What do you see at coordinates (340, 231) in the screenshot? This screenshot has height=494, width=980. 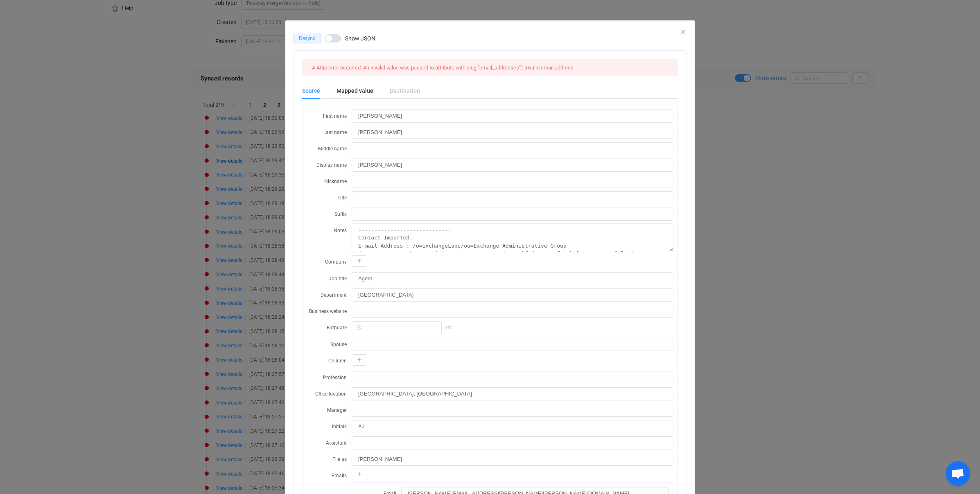 I see `span: Notes` at bounding box center [340, 231].